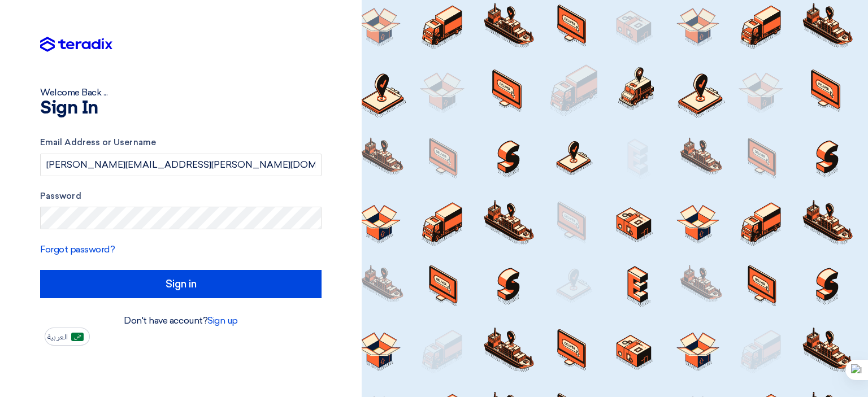 The height and width of the screenshot is (397, 868). Describe the element at coordinates (181, 165) in the screenshot. I see `input: Enter your business email or username` at that location.